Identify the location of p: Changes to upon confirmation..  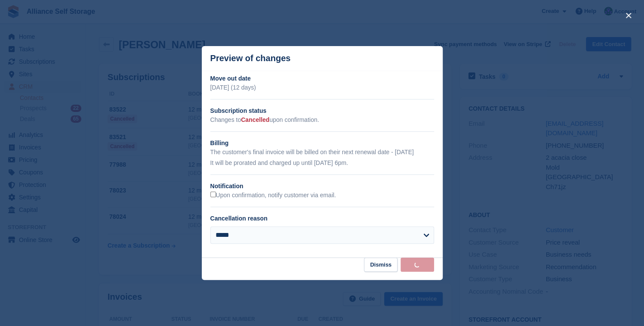
(322, 120).